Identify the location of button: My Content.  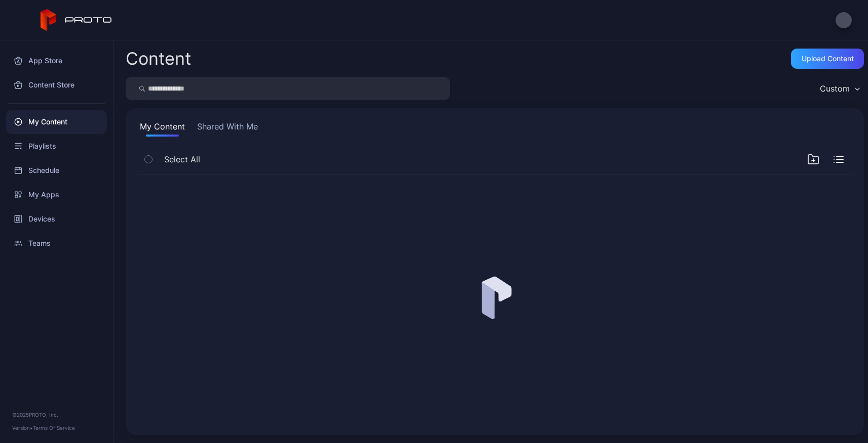
(162, 128).